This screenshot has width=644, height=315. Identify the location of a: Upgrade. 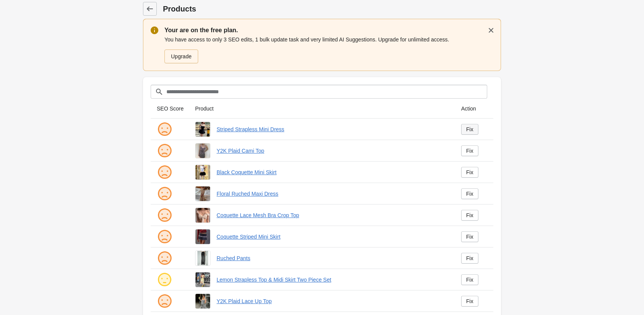
(181, 56).